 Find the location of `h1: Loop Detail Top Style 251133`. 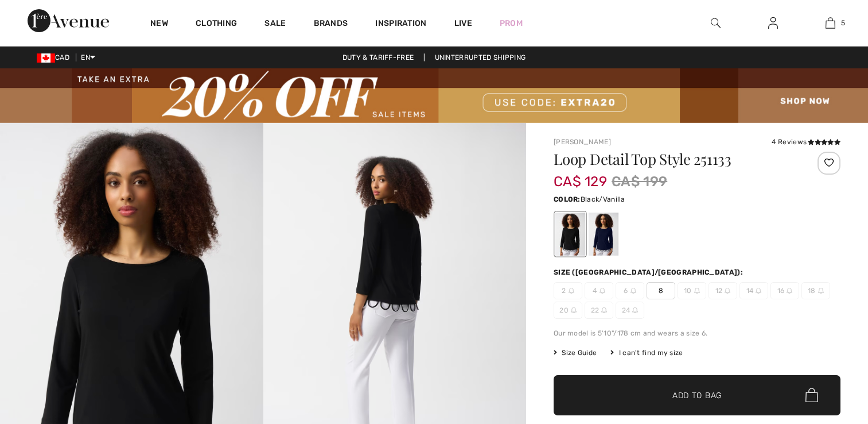

h1: Loop Detail Top Style 251133 is located at coordinates (673, 159).